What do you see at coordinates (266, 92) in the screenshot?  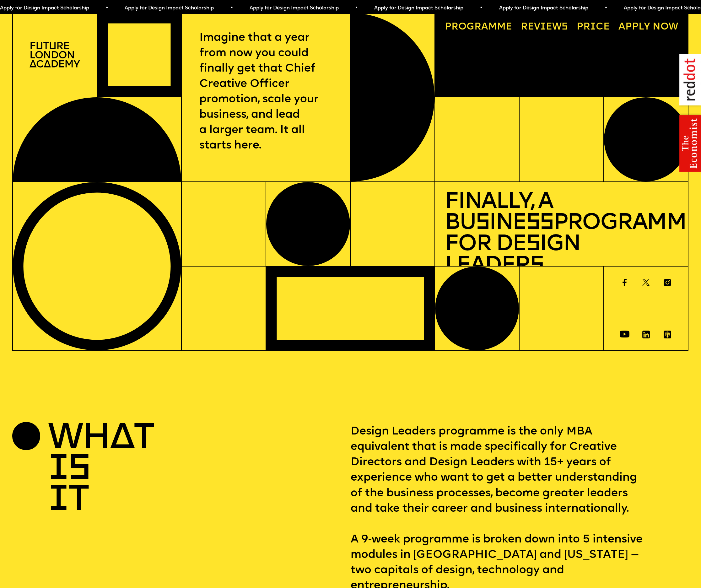 I see `p: Imagine that a year from now you could finally get that Chief Creative Officer promotion, scale y...` at bounding box center [266, 92].